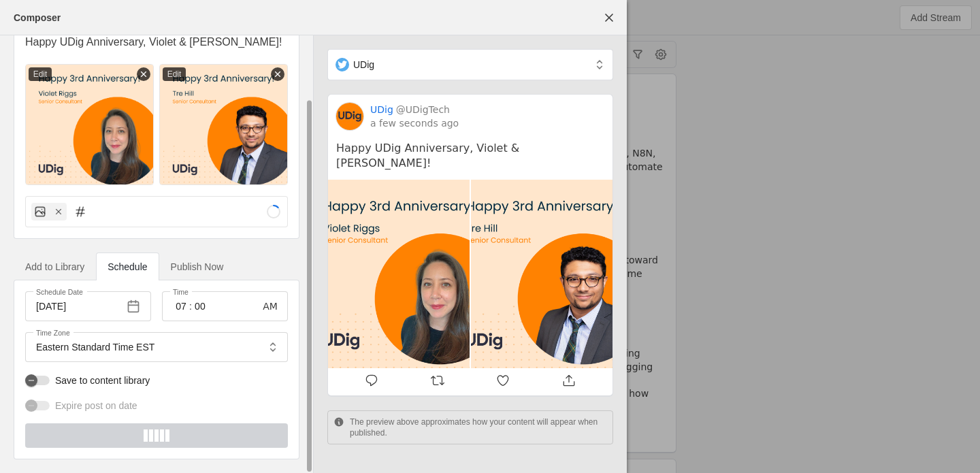  What do you see at coordinates (127, 267) in the screenshot?
I see `span: Schedule` at bounding box center [127, 267].